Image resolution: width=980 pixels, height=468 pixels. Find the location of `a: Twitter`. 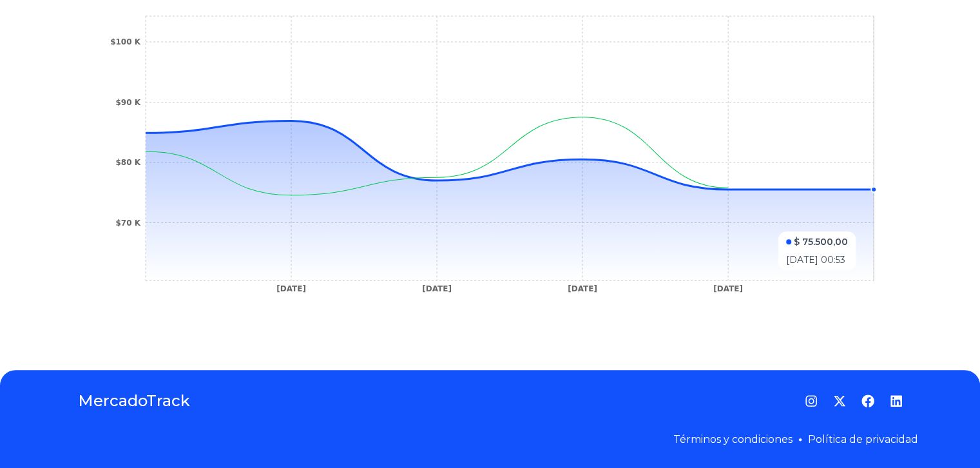

a: Twitter is located at coordinates (840, 401).